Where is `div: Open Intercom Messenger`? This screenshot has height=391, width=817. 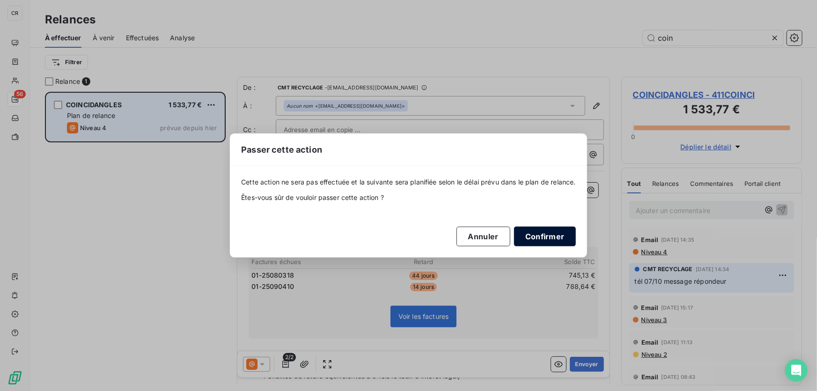
div: Open Intercom Messenger is located at coordinates (796, 370).